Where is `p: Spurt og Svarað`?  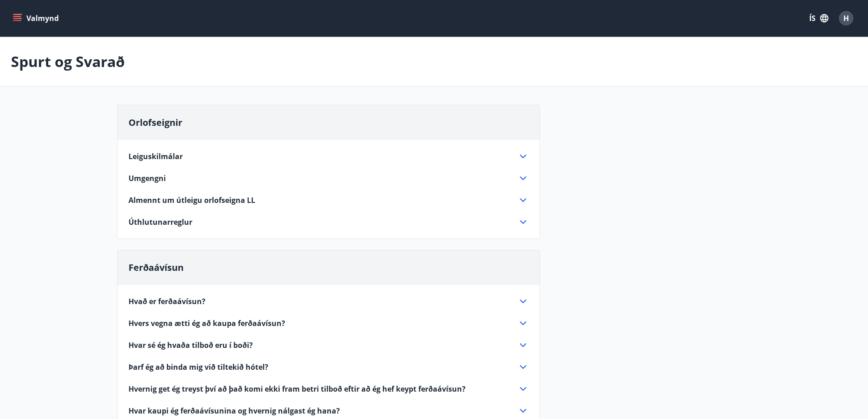 p: Spurt og Svarað is located at coordinates (68, 61).